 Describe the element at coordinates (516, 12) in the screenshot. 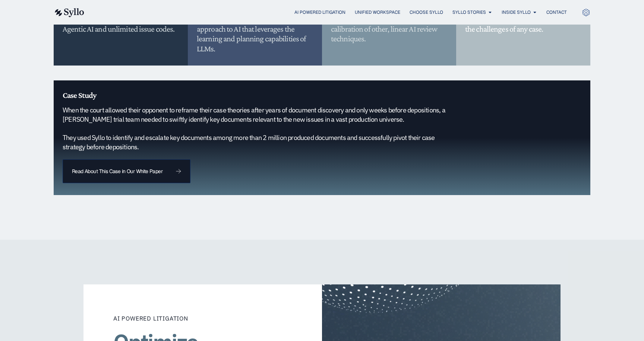

I see `a: Inside Syllo` at that location.